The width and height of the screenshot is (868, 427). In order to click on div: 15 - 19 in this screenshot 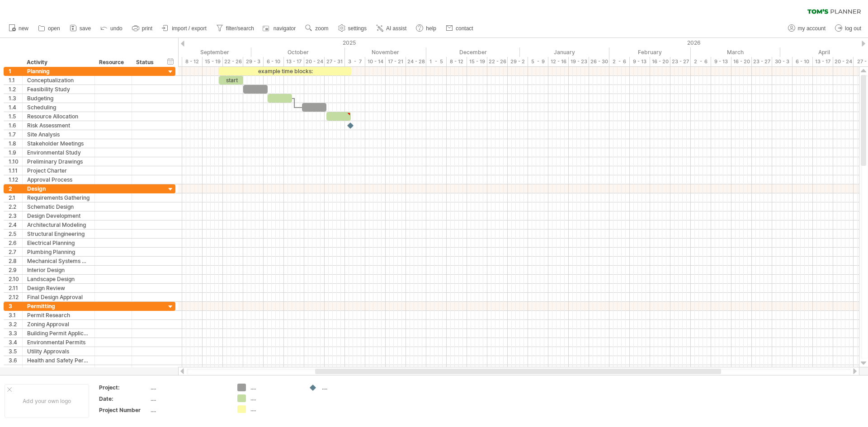, I will do `click(213, 61)`.